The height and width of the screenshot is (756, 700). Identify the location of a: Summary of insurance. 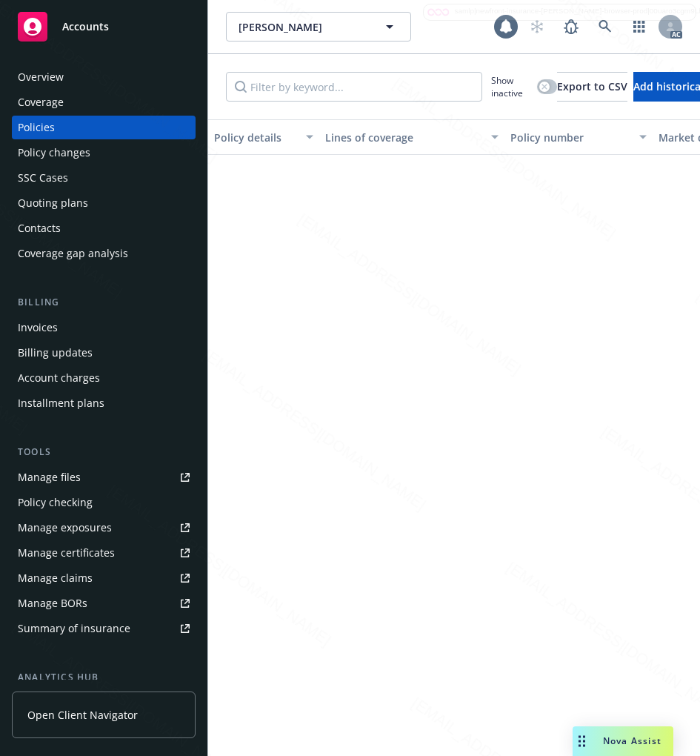
(103, 628).